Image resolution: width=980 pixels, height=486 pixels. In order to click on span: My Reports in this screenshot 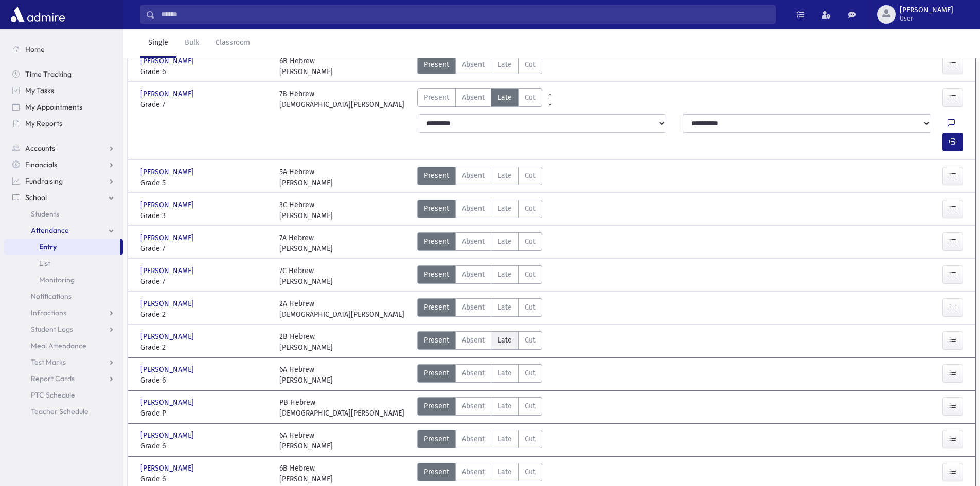, I will do `click(43, 123)`.